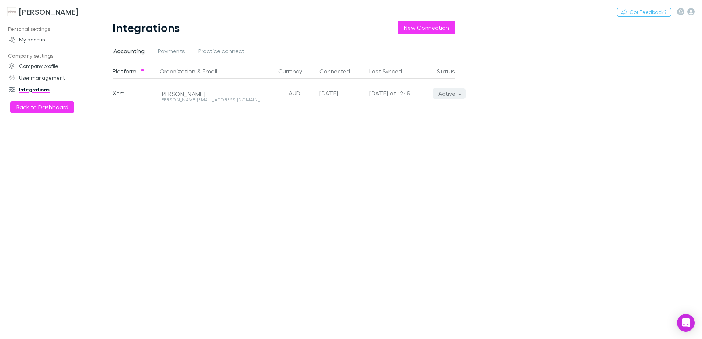 This screenshot has height=339, width=702. What do you see at coordinates (171, 52) in the screenshot?
I see `span: Payments` at bounding box center [171, 52].